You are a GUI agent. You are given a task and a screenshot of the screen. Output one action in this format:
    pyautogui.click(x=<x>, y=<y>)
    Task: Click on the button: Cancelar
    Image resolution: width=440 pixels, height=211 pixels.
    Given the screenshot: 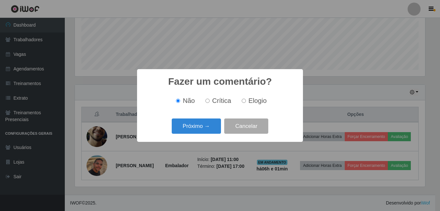 What is the action you would take?
    pyautogui.click(x=246, y=126)
    